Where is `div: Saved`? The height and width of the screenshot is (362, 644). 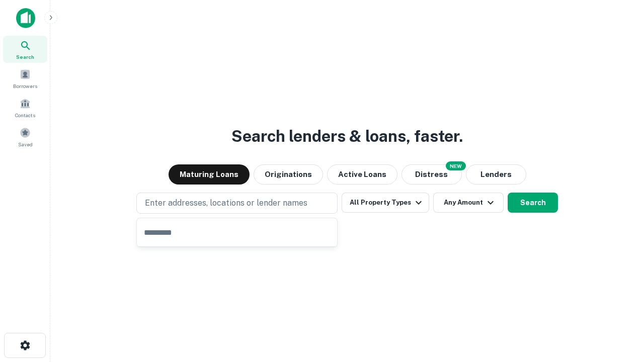
div: Saved is located at coordinates (25, 137).